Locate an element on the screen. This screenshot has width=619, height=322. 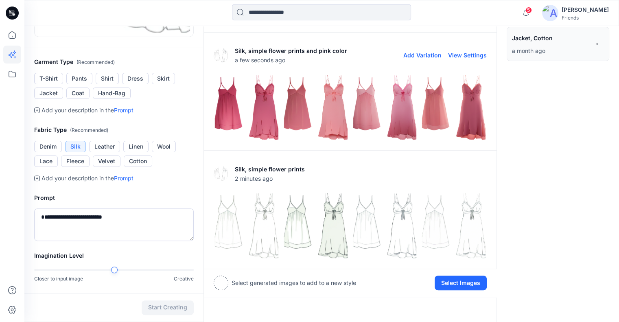
button: Denim is located at coordinates (48, 147).